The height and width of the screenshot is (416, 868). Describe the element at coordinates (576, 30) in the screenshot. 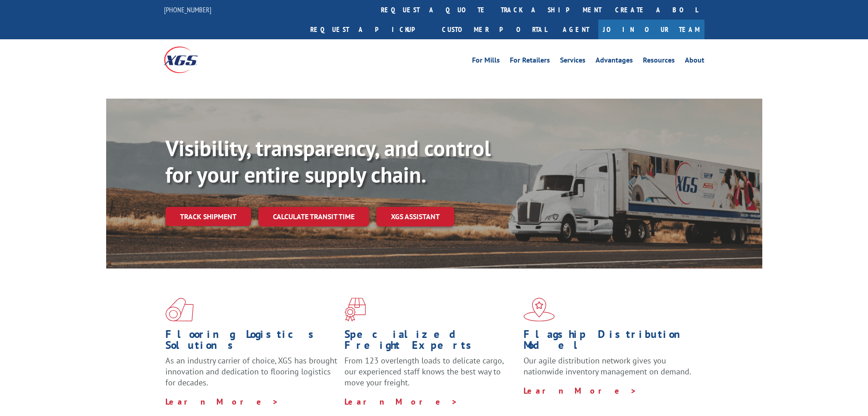

I see `a: Agent` at that location.